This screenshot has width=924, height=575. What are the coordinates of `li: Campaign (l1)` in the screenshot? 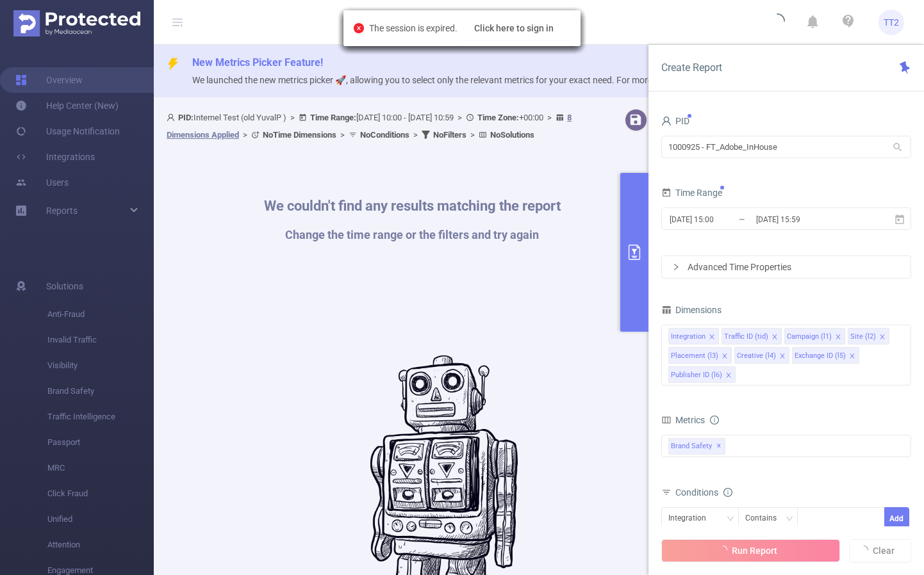 It's located at (815, 336).